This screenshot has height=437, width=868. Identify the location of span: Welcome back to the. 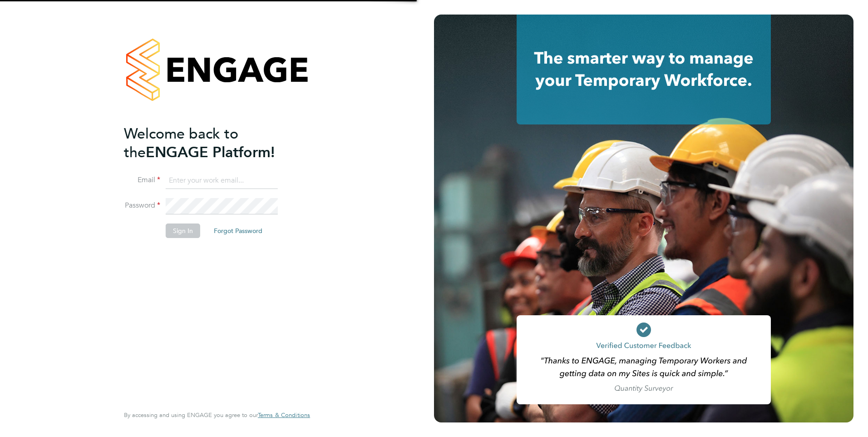
(181, 143).